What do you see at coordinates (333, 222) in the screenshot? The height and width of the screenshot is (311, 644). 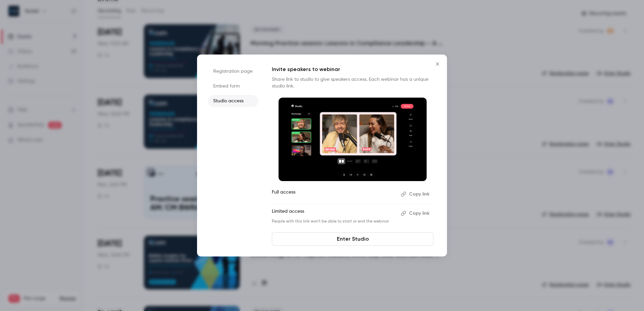 I see `p: People with this link won't be able to start or end the webinar` at bounding box center [333, 222].